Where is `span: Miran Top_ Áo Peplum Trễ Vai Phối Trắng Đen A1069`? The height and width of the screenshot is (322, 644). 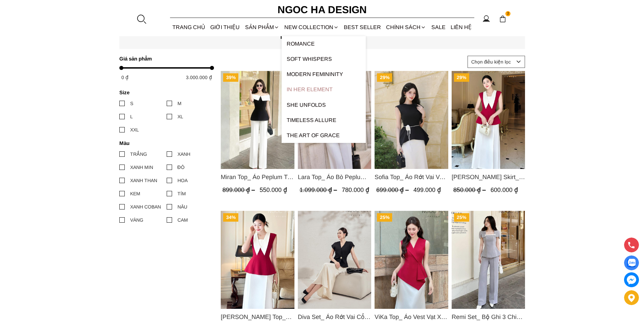
span: Miran Top_ Áo Peplum Trễ Vai Phối Trắng Đen A1069 is located at coordinates (257, 177).